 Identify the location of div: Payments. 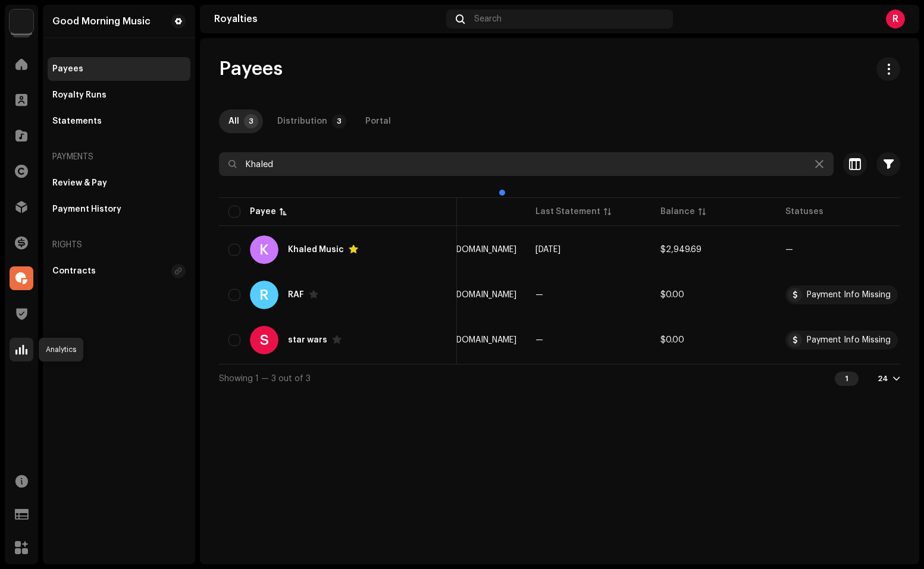
(119, 157).